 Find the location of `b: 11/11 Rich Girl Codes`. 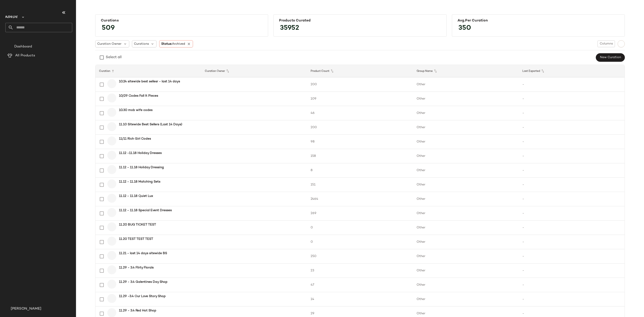

b: 11/11 Rich Girl Codes is located at coordinates (135, 139).